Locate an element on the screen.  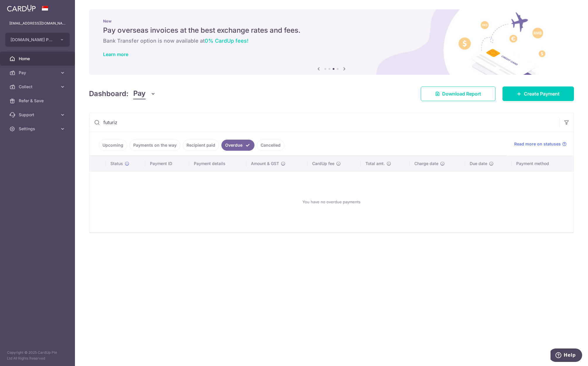
a: Read more on statuses is located at coordinates (540, 144).